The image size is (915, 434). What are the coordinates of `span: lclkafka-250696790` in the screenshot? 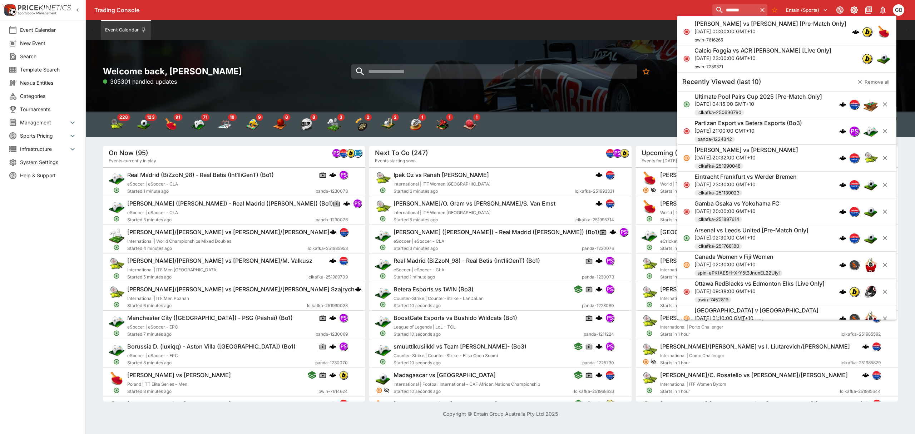 It's located at (719, 113).